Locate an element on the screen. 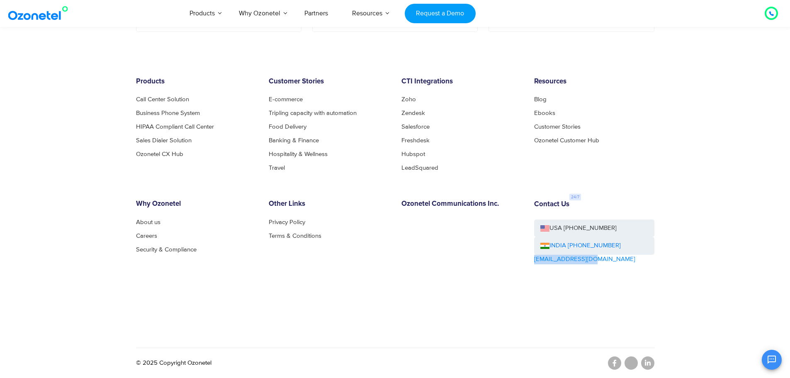 This screenshot has width=790, height=378. p: © 2025 Copyright Ozonetel is located at coordinates (174, 363).